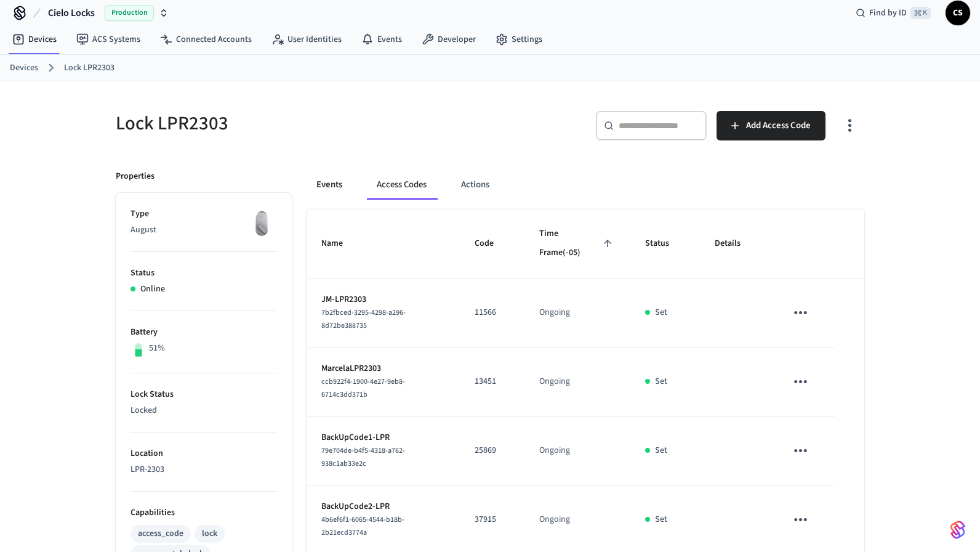 The width and height of the screenshot is (980, 552). I want to click on p: 13451, so click(492, 381).